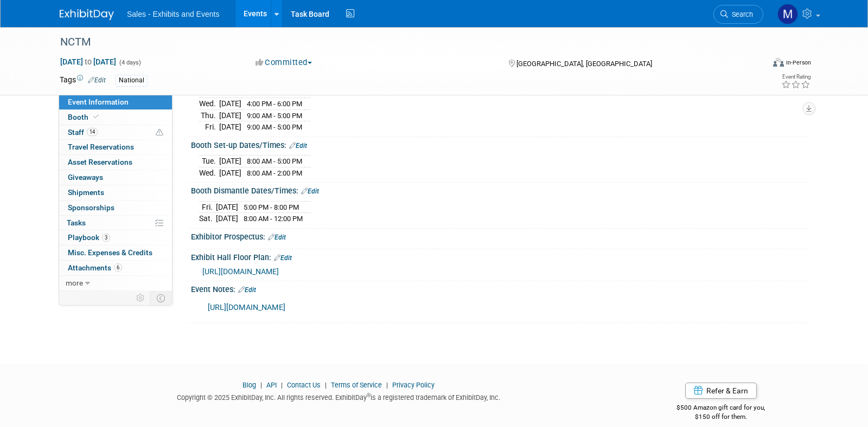  Describe the element at coordinates (271, 385) in the screenshot. I see `a: API` at that location.